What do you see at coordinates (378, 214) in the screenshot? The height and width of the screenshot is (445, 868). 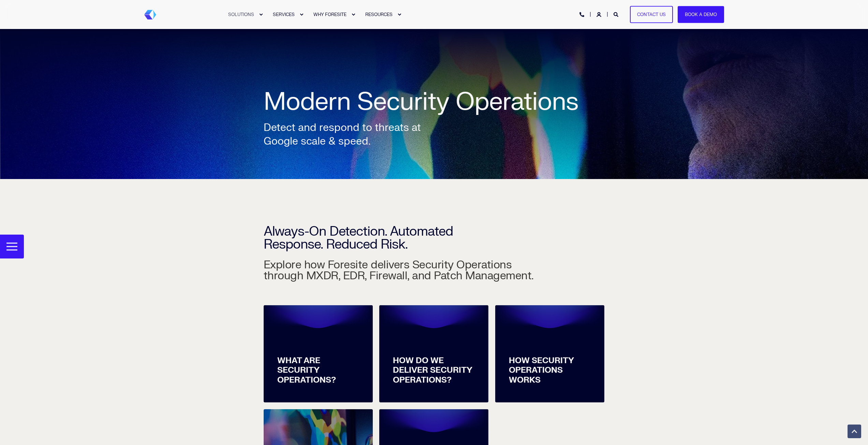 I see `h2: Always-On Detection. Automated Response. Reduced Risk.` at bounding box center [378, 214].